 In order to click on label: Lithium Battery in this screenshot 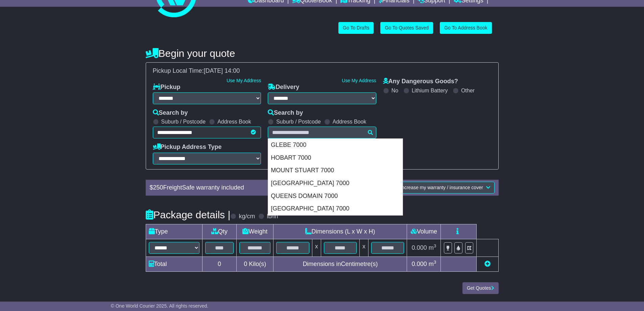, I will do `click(430, 90)`.